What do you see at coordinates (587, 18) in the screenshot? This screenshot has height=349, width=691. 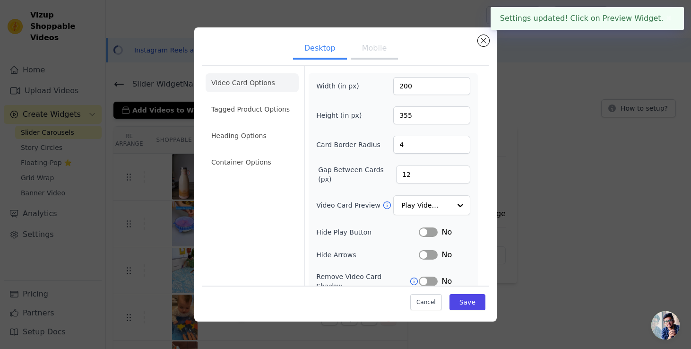 I see `div: Settings updated! Click on Preview Widget.` at bounding box center [587, 18].